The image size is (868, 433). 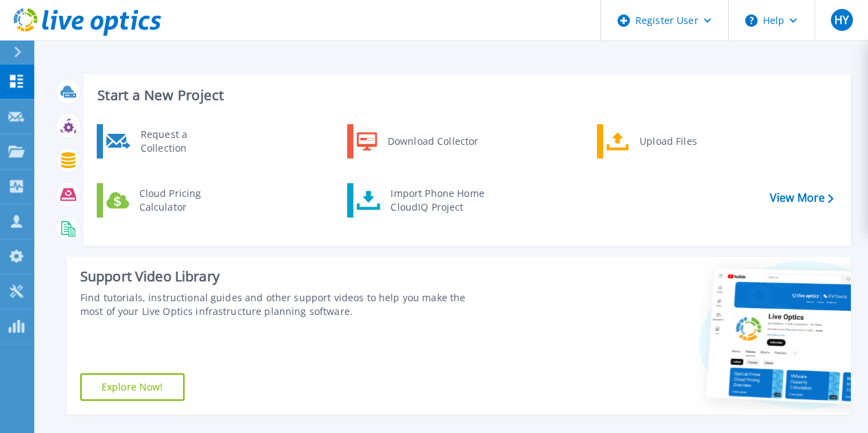 What do you see at coordinates (132, 387) in the screenshot?
I see `a: Explore Now!` at bounding box center [132, 387].